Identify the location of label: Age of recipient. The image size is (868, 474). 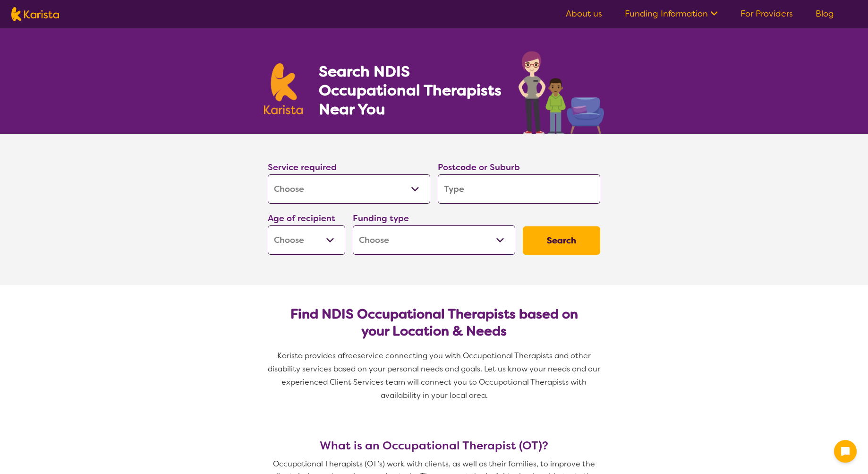
(301, 218).